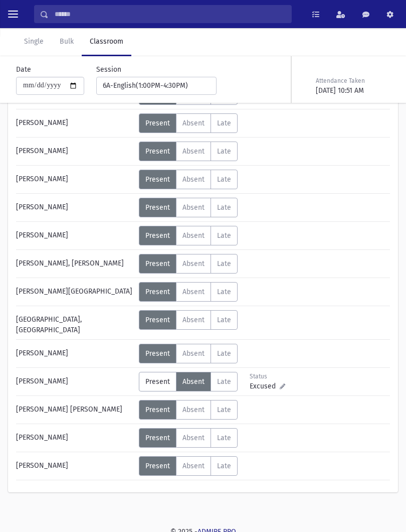  What do you see at coordinates (272, 376) in the screenshot?
I see `div: Status` at bounding box center [272, 376].